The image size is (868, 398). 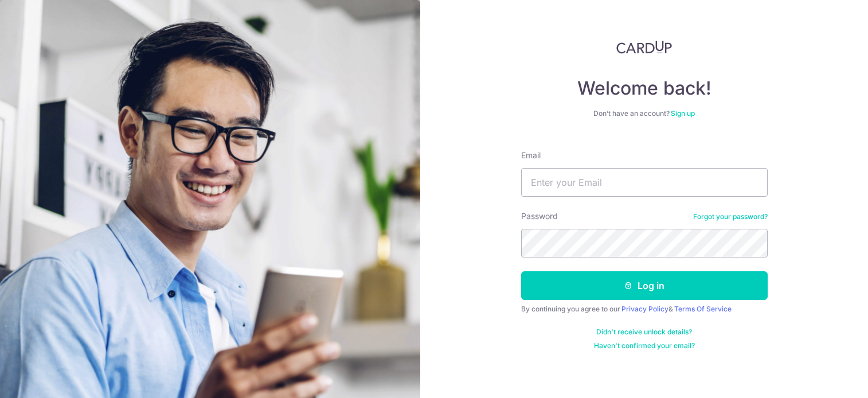 What do you see at coordinates (645, 309) in the screenshot?
I see `a: Privacy Policy` at bounding box center [645, 309].